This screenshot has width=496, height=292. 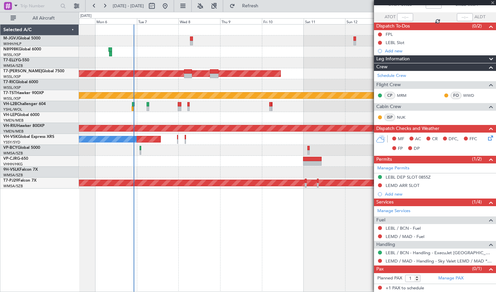 I want to click on a: Manage PAX, so click(x=451, y=279).